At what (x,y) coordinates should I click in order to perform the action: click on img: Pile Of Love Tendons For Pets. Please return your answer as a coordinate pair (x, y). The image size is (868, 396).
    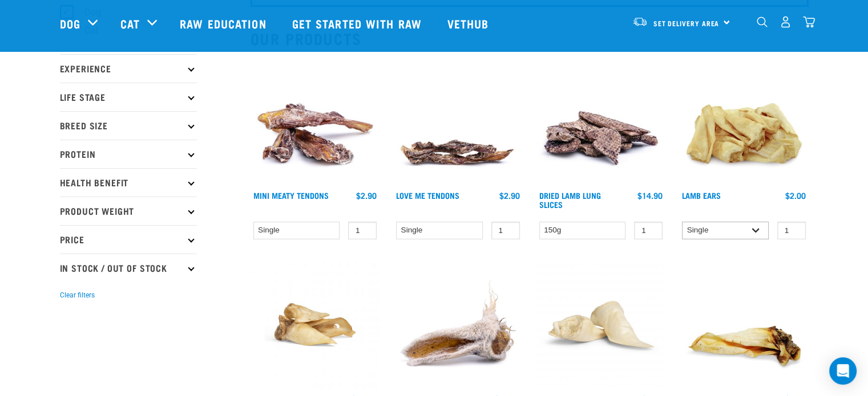
    Looking at the image, I should click on (458, 121).